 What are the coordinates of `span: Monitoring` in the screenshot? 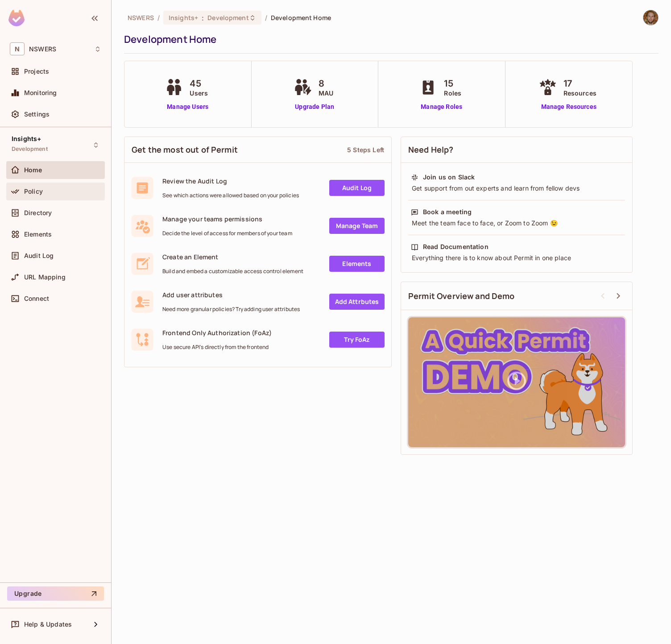 It's located at (41, 93).